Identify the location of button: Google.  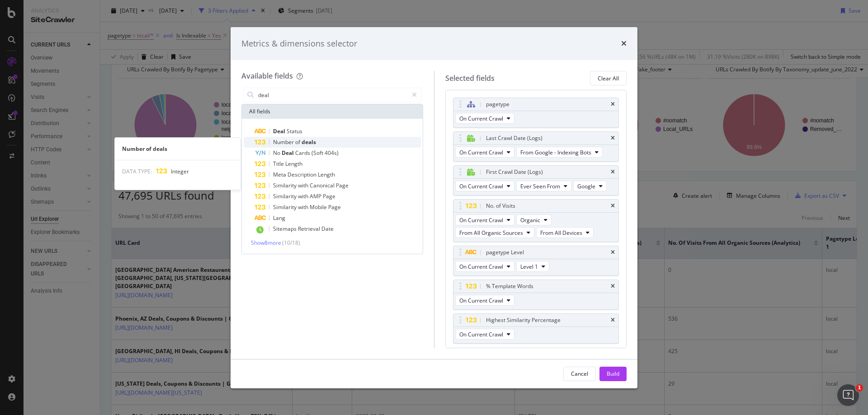
(590, 186).